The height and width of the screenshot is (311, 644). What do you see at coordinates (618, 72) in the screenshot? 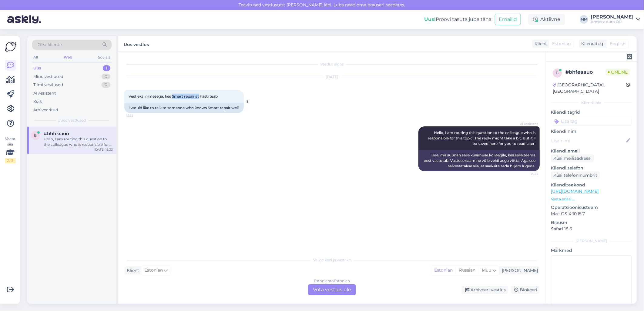
I see `span: Online` at bounding box center [618, 72].